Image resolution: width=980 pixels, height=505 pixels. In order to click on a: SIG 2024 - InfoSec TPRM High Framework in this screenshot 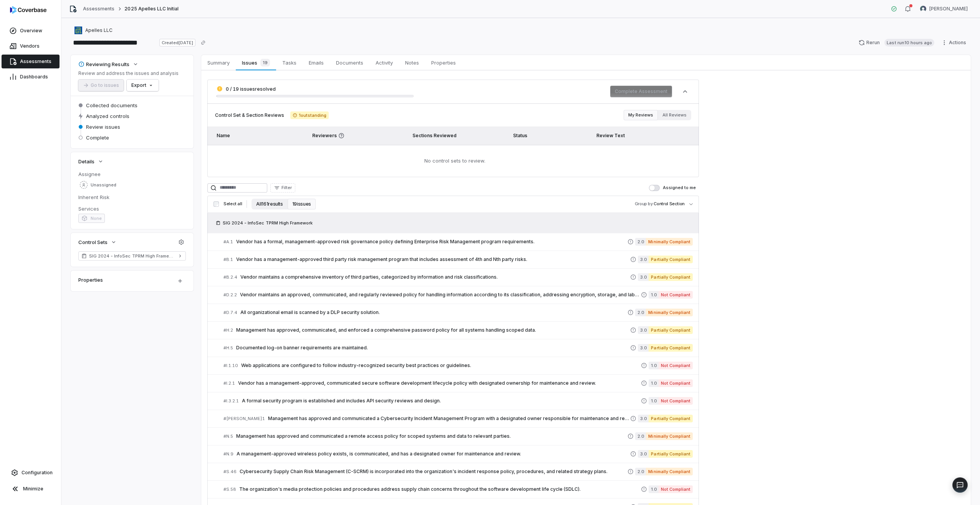, I will do `click(132, 256)`.